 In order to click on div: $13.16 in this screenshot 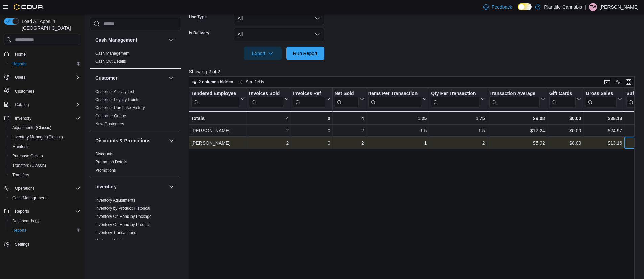, I will do `click(604, 143)`.